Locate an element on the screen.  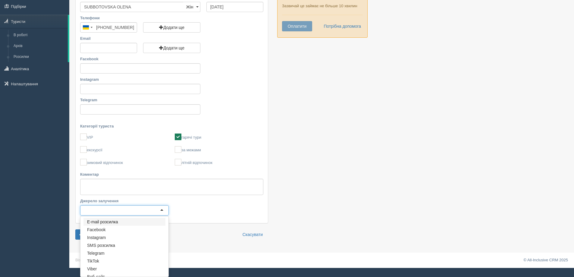
a: Візитки готелів is located at coordinates (89, 260).